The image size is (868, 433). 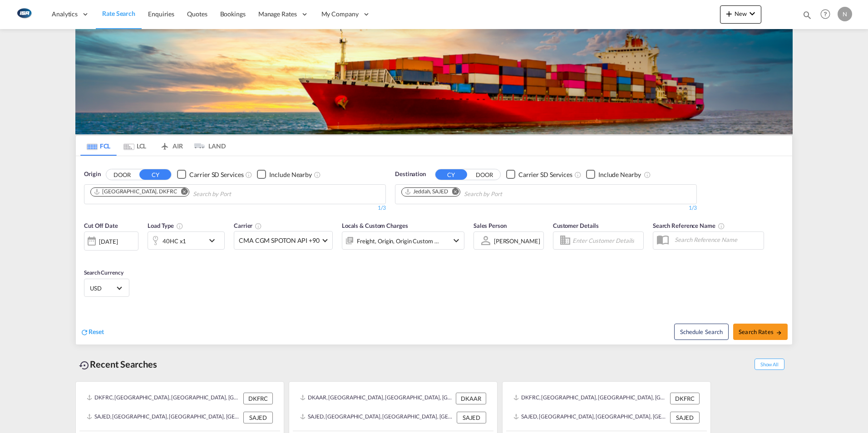 I want to click on span: Carrier, so click(x=248, y=225).